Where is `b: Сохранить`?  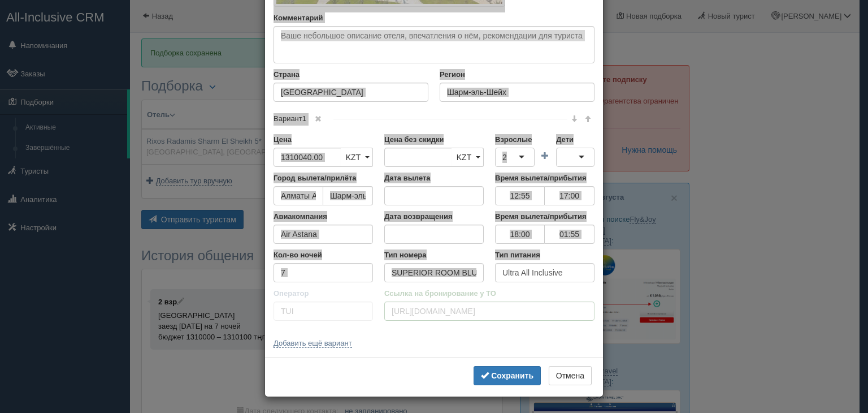 b: Сохранить is located at coordinates (512, 376).